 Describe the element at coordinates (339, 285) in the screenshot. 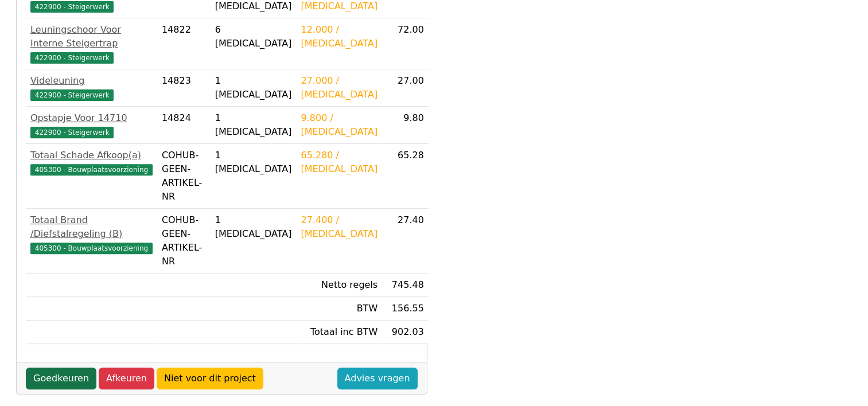

I see `td: Netto regels` at that location.